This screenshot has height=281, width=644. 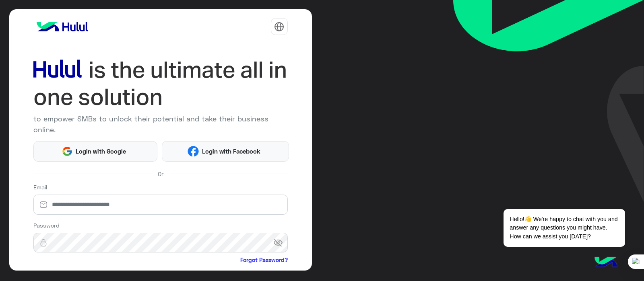 What do you see at coordinates (226, 151) in the screenshot?
I see `button: Login with Facebook` at bounding box center [226, 151].